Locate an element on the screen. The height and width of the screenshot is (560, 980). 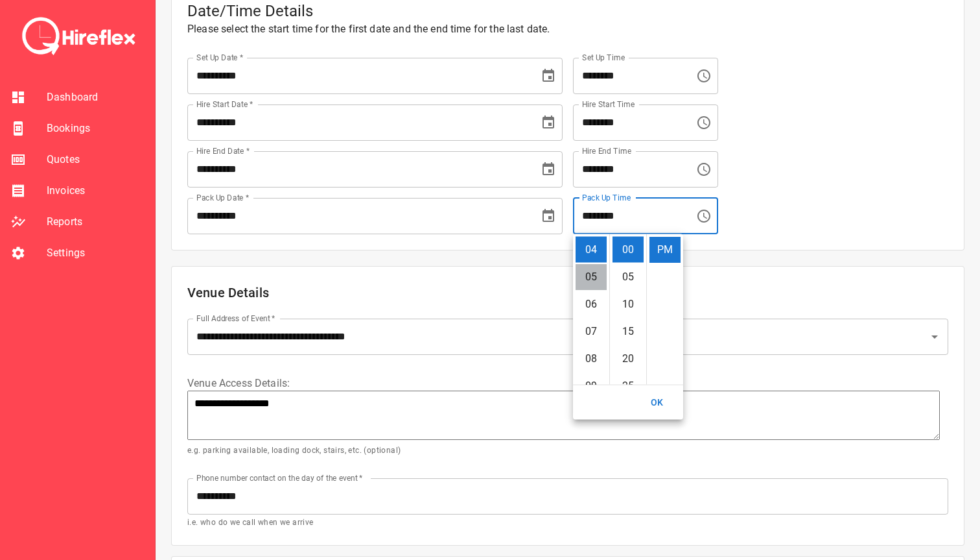
label: Full Address of Event is located at coordinates (236, 317).